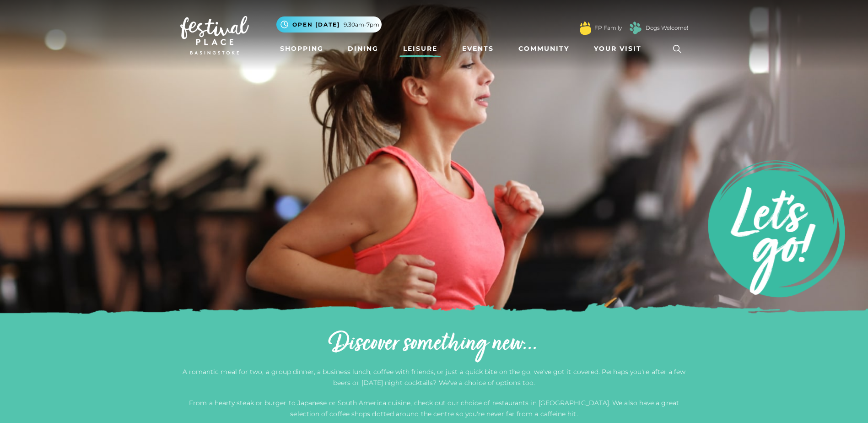  I want to click on a: Events, so click(478, 49).